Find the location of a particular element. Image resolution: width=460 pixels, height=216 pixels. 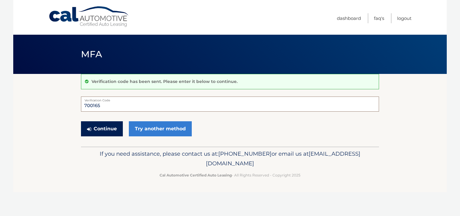

a: Logout is located at coordinates (404, 18).